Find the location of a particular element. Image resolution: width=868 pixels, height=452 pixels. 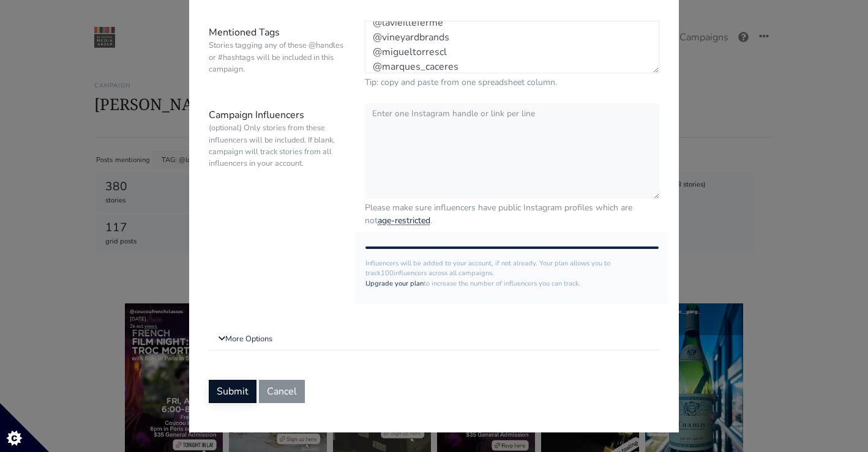

small: Tip: copy and paste from one spreadsheet column. is located at coordinates (512, 82).